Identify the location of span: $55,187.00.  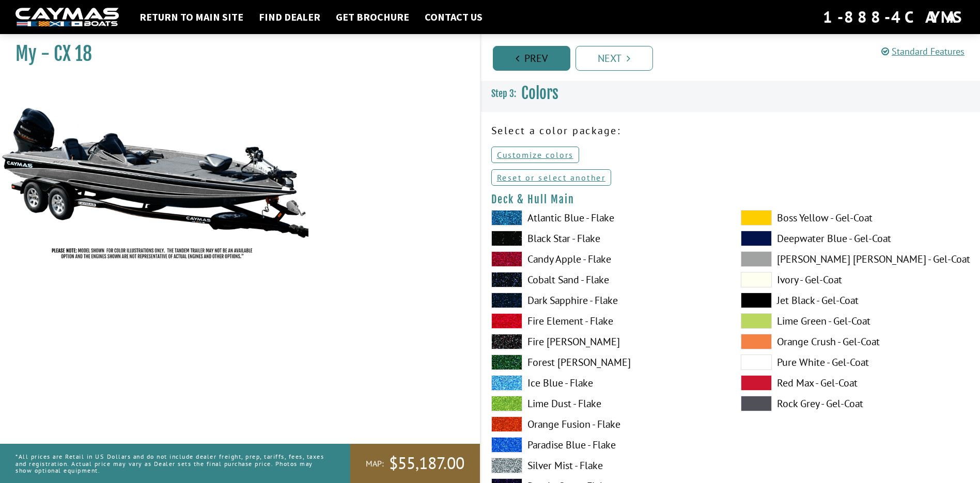
(426, 464).